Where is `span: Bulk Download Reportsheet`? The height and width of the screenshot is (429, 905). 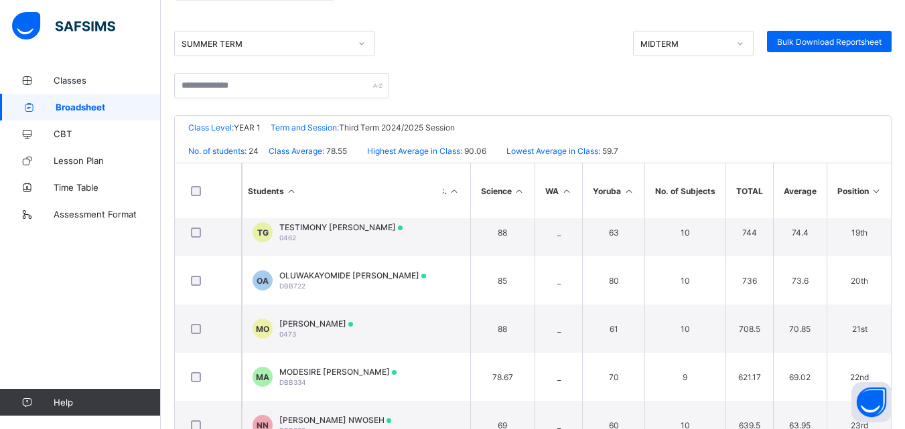
span: Bulk Download Reportsheet is located at coordinates (829, 42).